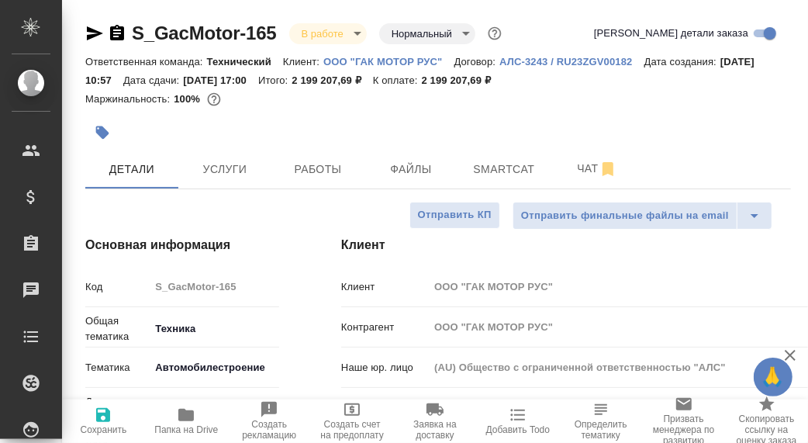  Describe the element at coordinates (385, 368) in the screenshot. I see `p: Наше юр. лицо` at that location.